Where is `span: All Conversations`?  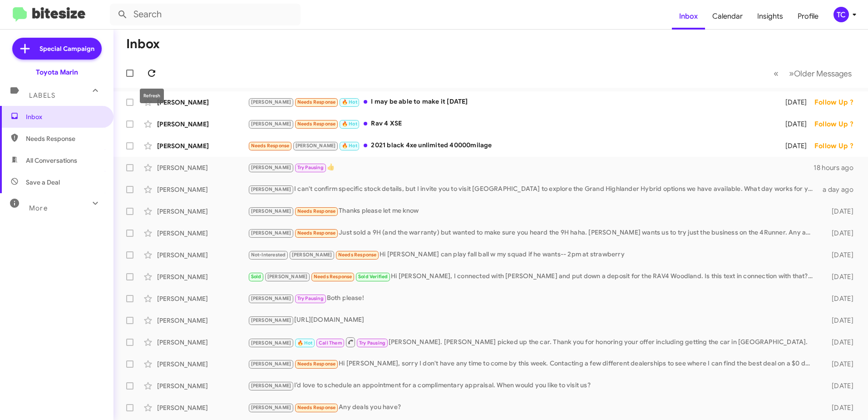 span: All Conversations is located at coordinates (51, 161).